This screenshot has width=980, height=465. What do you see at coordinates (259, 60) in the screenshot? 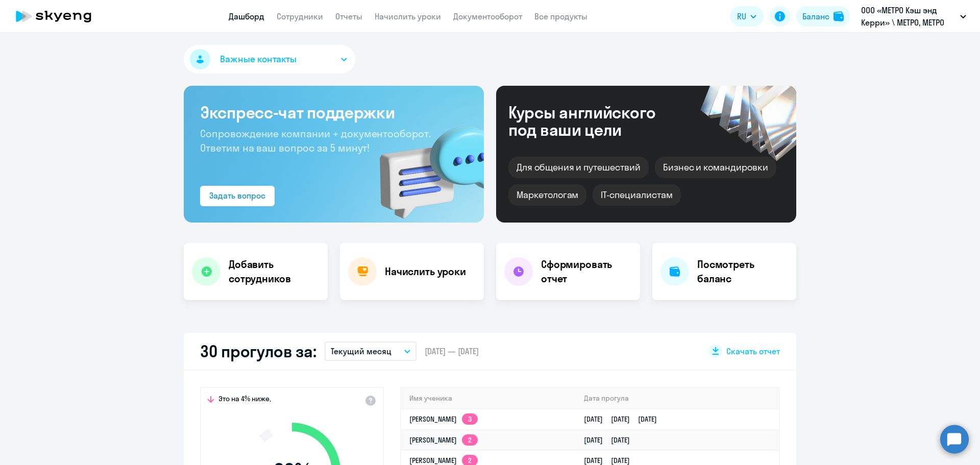
I see `span: Важные контакты` at bounding box center [259, 60].